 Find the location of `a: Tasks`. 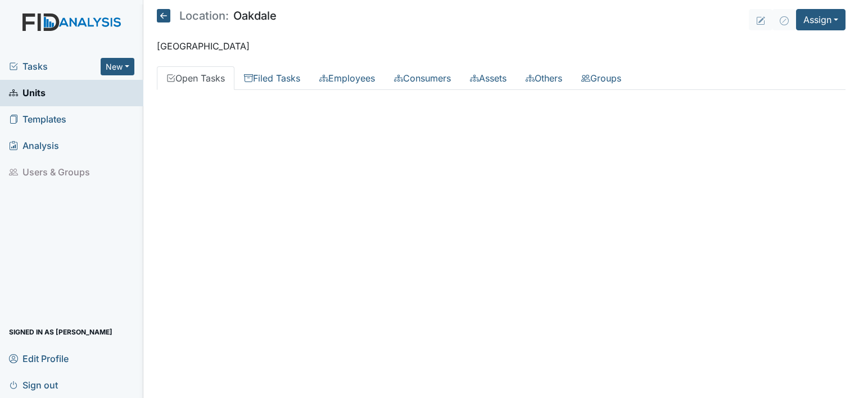

a: Tasks is located at coordinates (55, 66).